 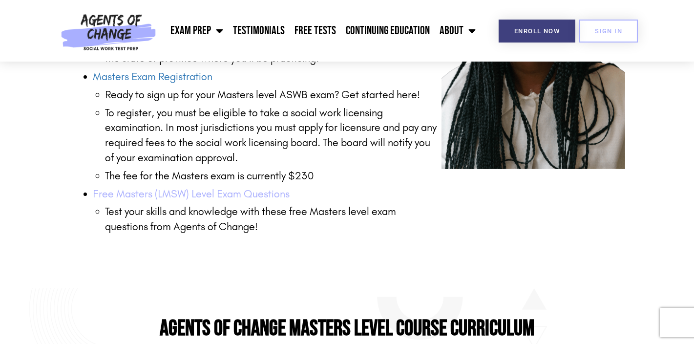 I want to click on a: Continuing Education, so click(x=388, y=31).